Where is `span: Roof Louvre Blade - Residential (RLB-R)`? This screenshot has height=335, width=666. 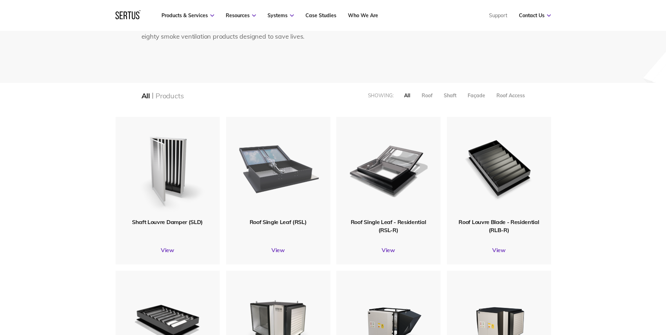
span: Roof Louvre Blade - Residential (RLB-R) is located at coordinates (499, 226).